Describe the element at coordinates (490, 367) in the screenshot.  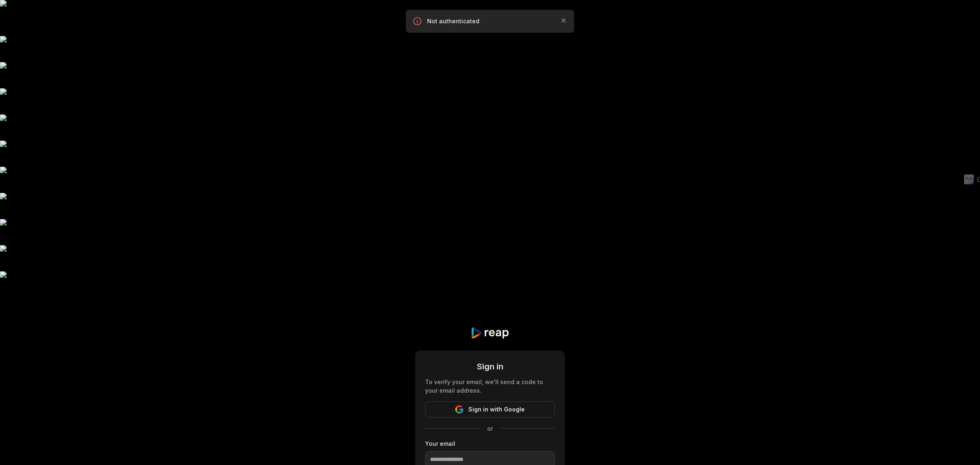
I see `div: Sign in` at that location.